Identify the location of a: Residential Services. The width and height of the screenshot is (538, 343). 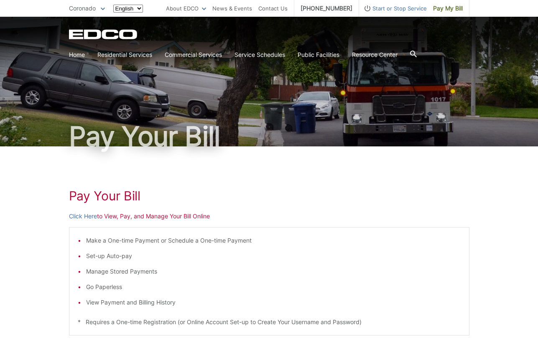
(125, 55).